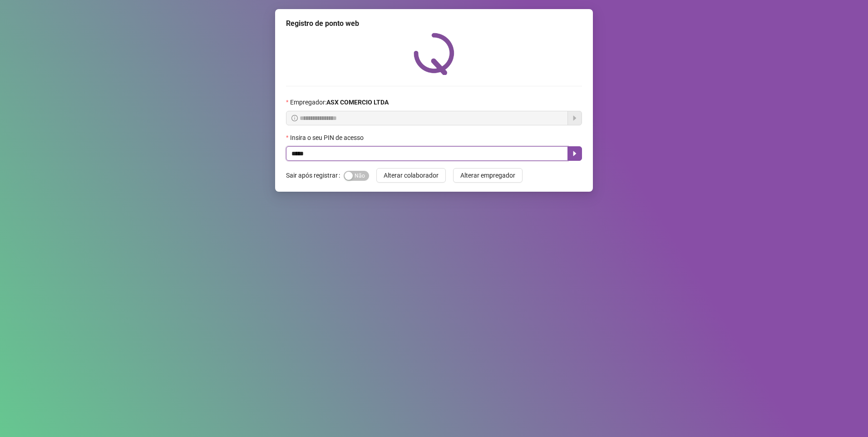 This screenshot has width=868, height=437. What do you see at coordinates (295, 118) in the screenshot?
I see `span: info-circle` at bounding box center [295, 118].